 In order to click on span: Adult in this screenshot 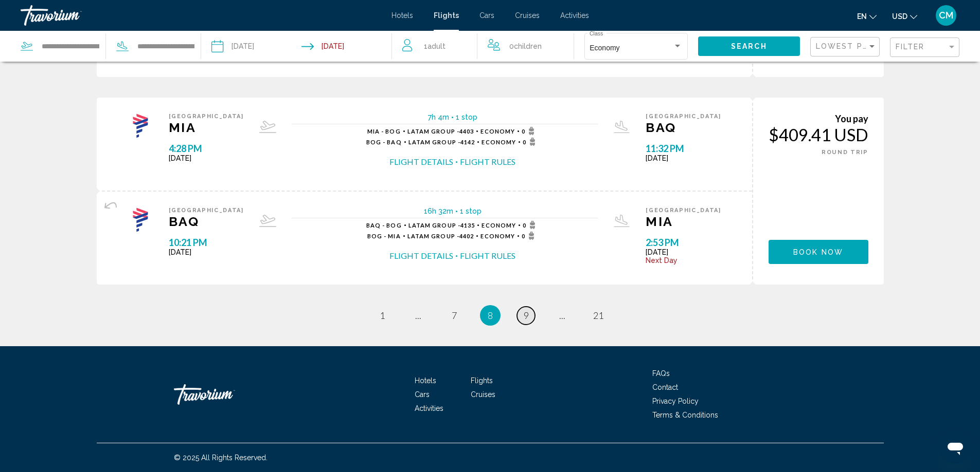, I will do `click(436, 47)`.